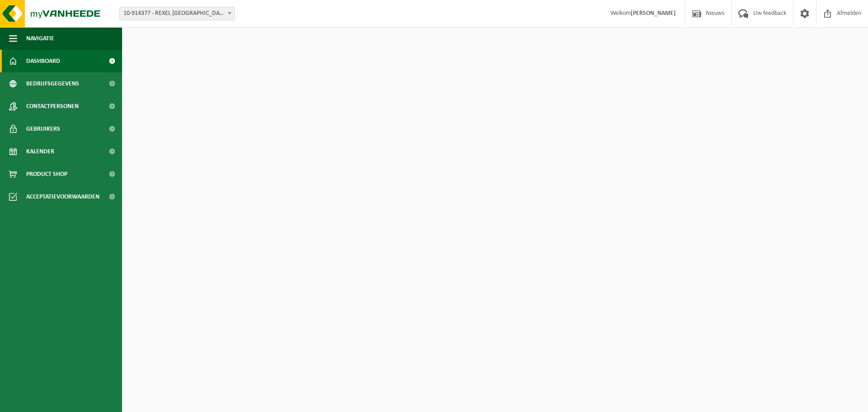 This screenshot has width=868, height=412. Describe the element at coordinates (41, 151) in the screenshot. I see `span: Kalender` at that location.